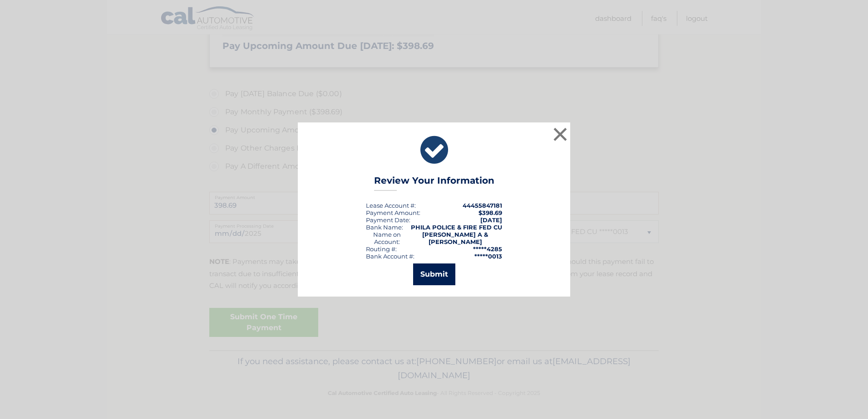 The image size is (868, 419). Describe the element at coordinates (393, 213) in the screenshot. I see `div: Payment Amount:` at that location.